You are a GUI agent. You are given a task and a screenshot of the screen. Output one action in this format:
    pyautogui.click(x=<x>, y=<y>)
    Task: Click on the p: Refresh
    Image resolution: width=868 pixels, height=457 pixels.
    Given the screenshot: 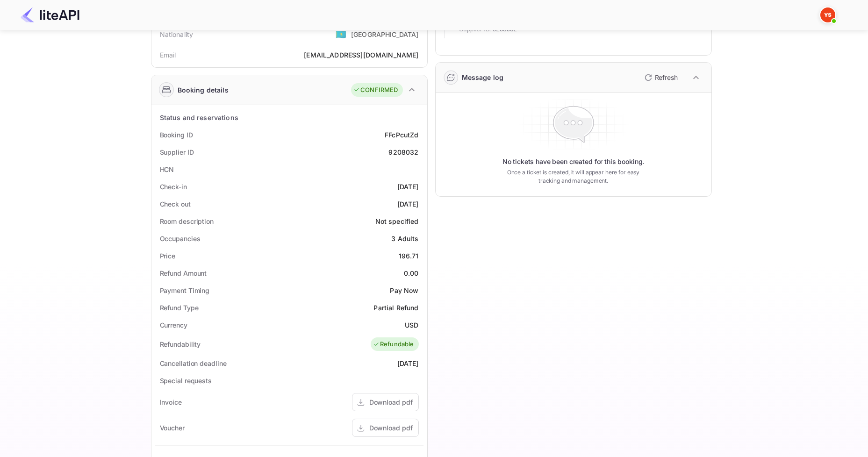 What is the action you would take?
    pyautogui.click(x=667, y=77)
    